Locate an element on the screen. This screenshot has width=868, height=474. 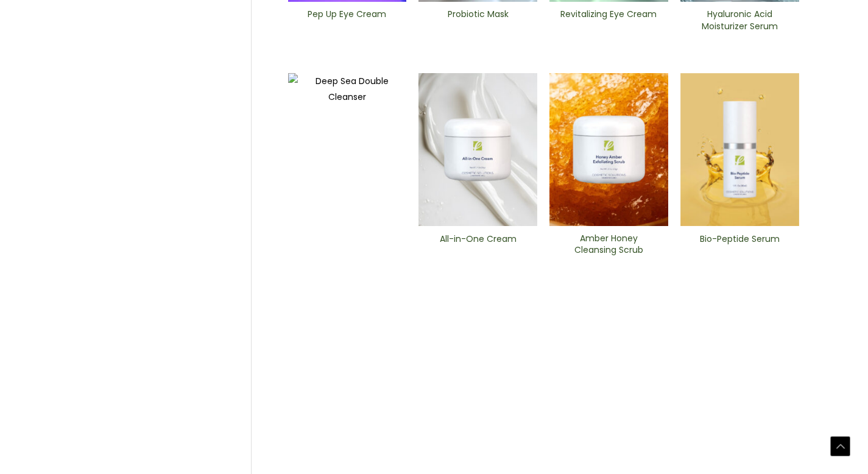
a: Revitalizing ​Eye Cream is located at coordinates (609, 22).